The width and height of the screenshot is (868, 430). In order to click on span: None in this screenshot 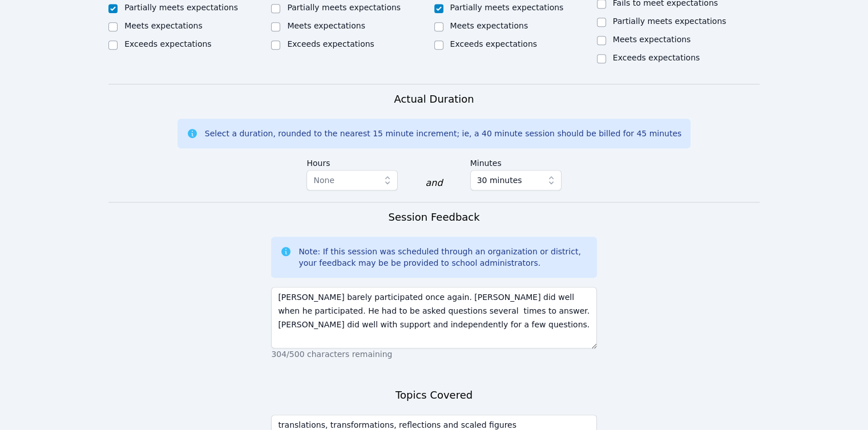, I will do `click(324, 180)`.